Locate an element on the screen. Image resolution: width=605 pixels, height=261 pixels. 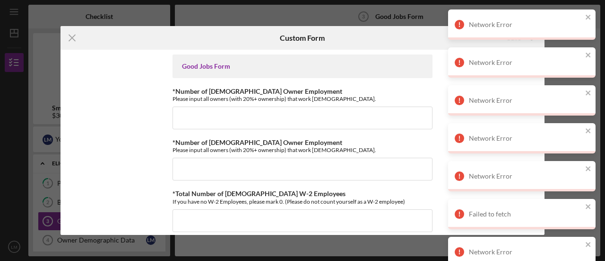
div: Good Jobs Form is located at coordinates (303, 66).